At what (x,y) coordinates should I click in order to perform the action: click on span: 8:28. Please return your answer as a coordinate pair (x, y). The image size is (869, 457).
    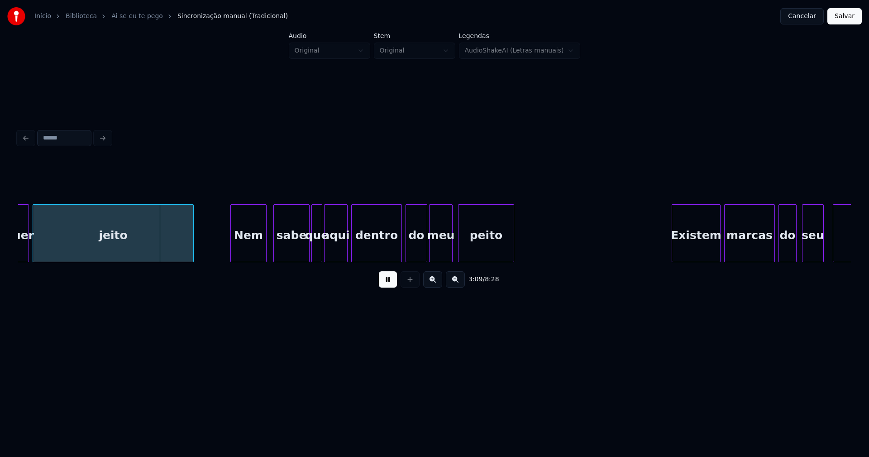
    Looking at the image, I should click on (491, 279).